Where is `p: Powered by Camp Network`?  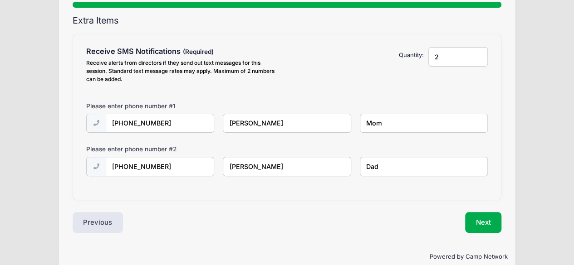
p: Powered by Camp Network is located at coordinates (287, 257).